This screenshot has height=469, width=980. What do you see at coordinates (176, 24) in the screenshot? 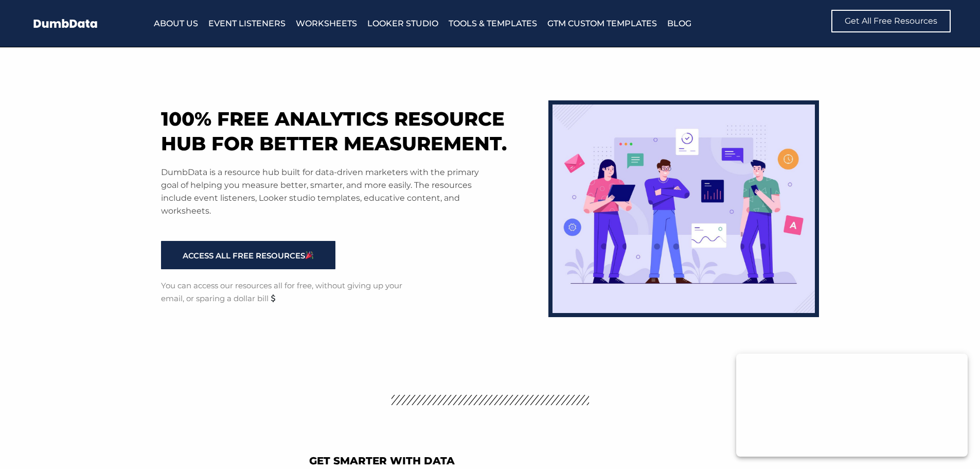
I see `a: About Us` at bounding box center [176, 24].